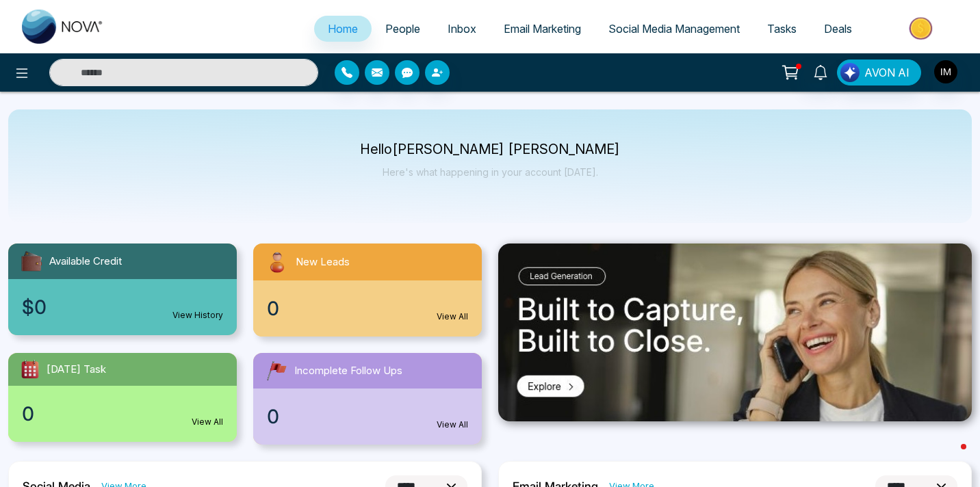 Image resolution: width=980 pixels, height=487 pixels. Describe the element at coordinates (674, 29) in the screenshot. I see `a: Social Media Management` at that location.